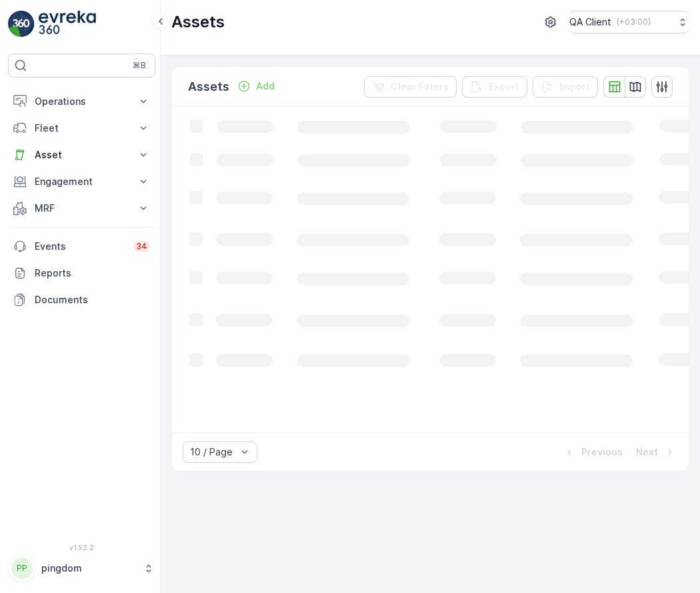 The height and width of the screenshot is (593, 700). Describe the element at coordinates (67, 24) in the screenshot. I see `img: logo_light-DOdMpM7g.png` at that location.